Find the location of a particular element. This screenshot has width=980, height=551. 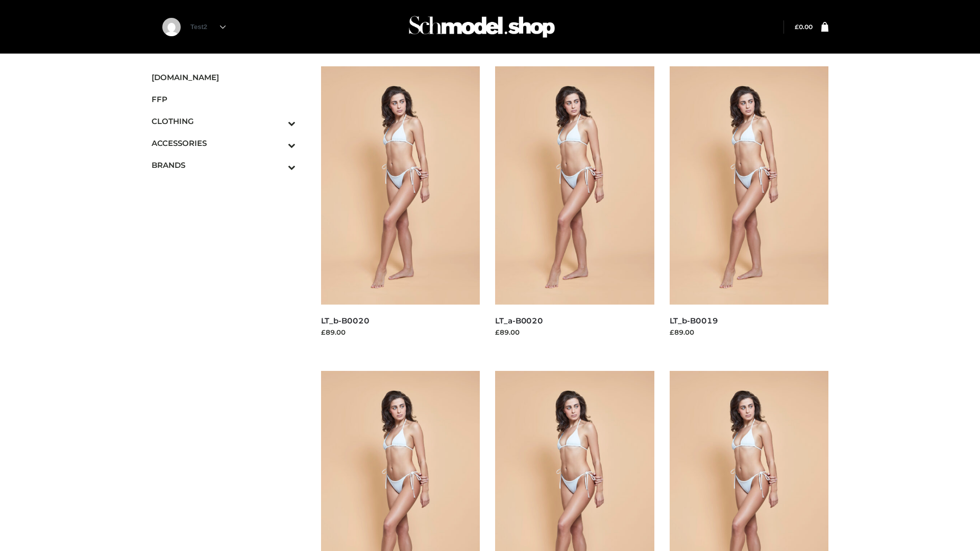

a: ACCESSORIESToggle Submenu is located at coordinates (223, 143).